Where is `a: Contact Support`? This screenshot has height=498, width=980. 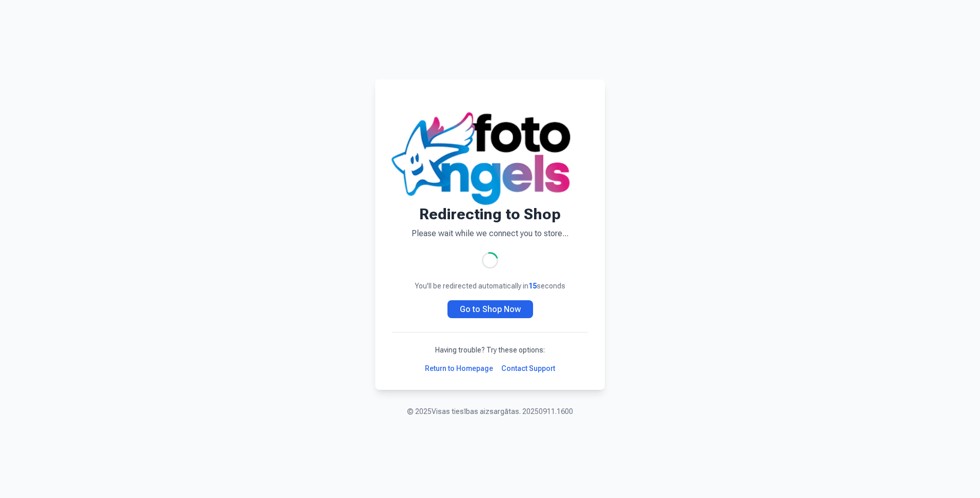 a: Contact Support is located at coordinates (528, 368).